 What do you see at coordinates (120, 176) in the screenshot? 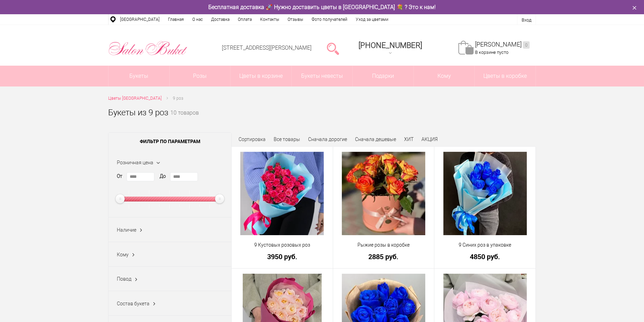
I see `label: От` at bounding box center [120, 176].